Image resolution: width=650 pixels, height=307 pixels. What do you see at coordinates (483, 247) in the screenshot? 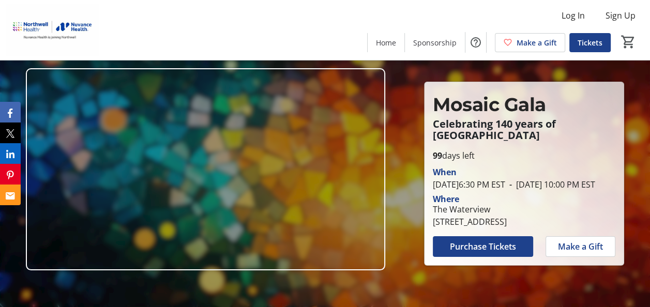
I see `span: Purchase Tickets` at bounding box center [483, 247].